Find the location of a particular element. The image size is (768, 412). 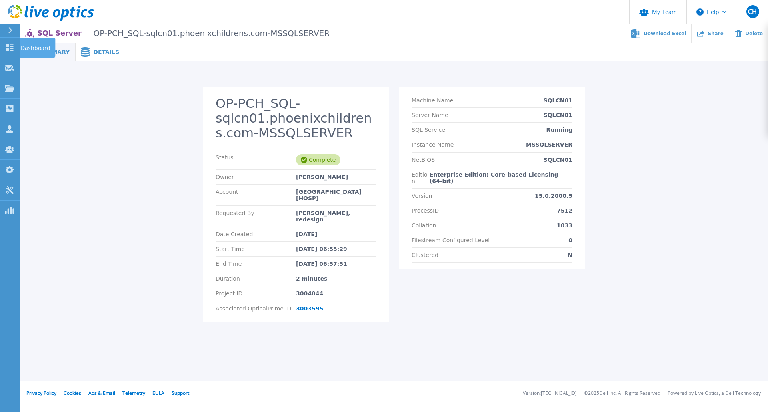

a: Telemetry is located at coordinates (134, 393).